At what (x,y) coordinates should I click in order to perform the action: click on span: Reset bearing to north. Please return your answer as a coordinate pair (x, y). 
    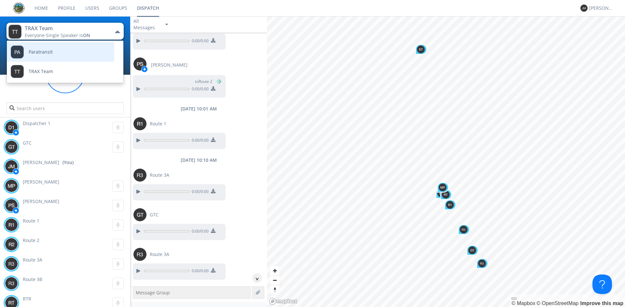
    Looking at the image, I should click on (275, 290).